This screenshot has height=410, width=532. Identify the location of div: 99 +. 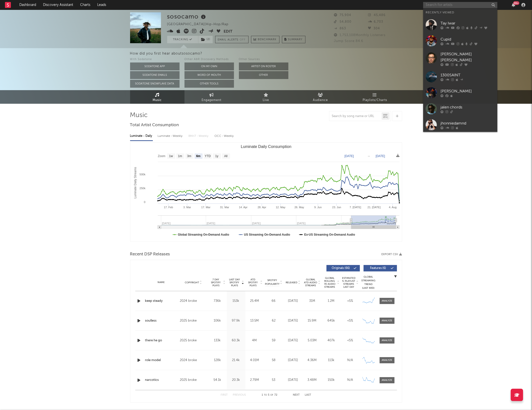
(516, 3).